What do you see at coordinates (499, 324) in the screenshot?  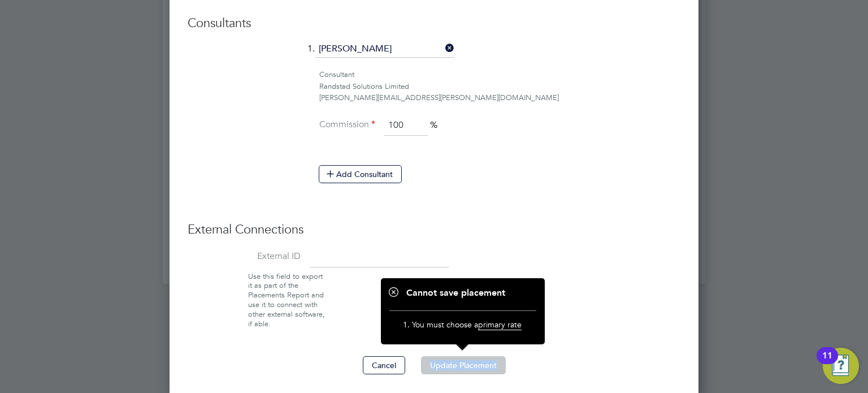 I see `span: primary rate` at bounding box center [499, 324].